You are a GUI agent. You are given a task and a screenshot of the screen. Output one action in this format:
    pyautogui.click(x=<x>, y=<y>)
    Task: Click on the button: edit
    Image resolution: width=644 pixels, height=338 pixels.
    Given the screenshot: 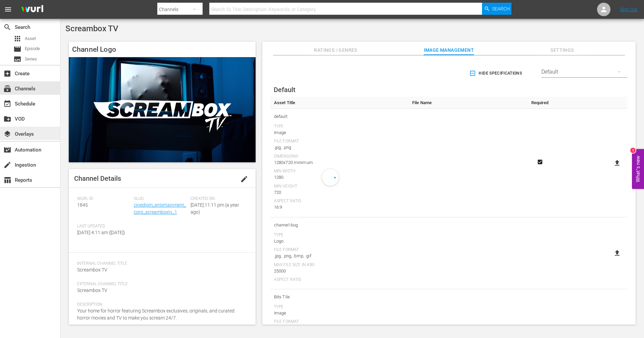 What is the action you would take?
    pyautogui.click(x=244, y=179)
    